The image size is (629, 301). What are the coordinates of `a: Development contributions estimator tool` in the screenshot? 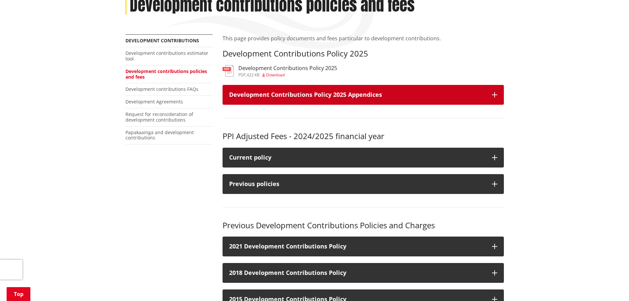 It's located at (167, 56).